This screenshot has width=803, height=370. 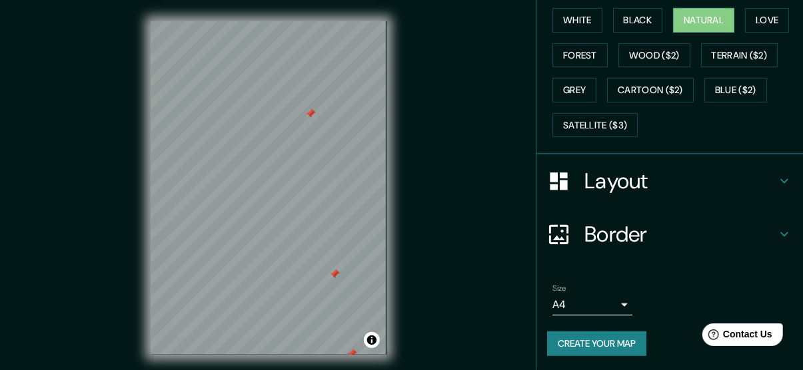 I want to click on button: Blue ($2), so click(x=735, y=90).